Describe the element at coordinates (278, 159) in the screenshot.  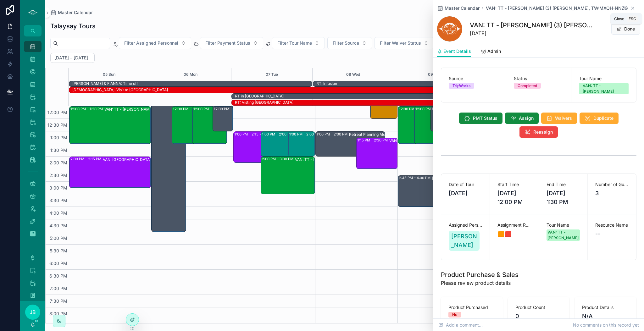
I see `div: 2:00 PM – 3:30 PM` at that location.